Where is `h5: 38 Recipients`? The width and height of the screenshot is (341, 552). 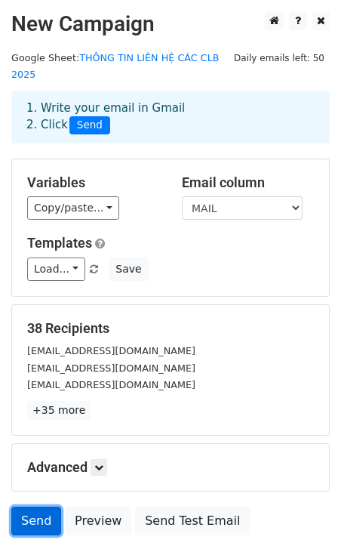
h5: 38 Recipients is located at coordinates (171, 328).